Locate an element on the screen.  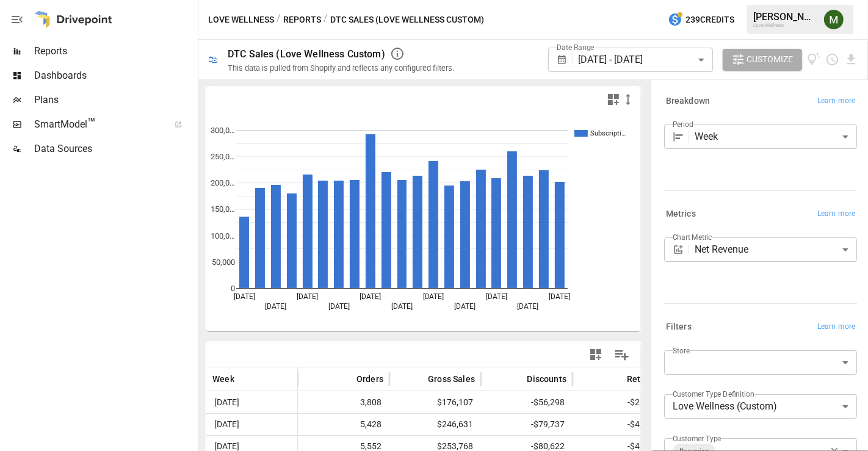
span: ™ is located at coordinates (92, 123).